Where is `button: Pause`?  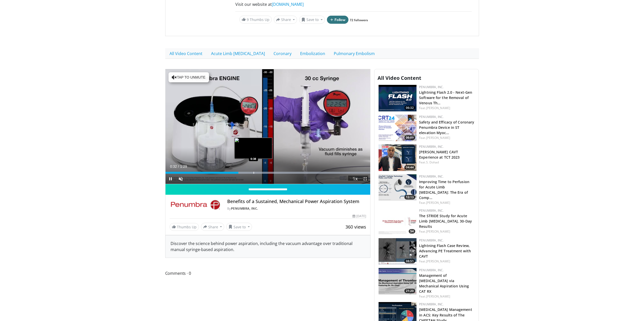 button: Pause is located at coordinates (170, 179).